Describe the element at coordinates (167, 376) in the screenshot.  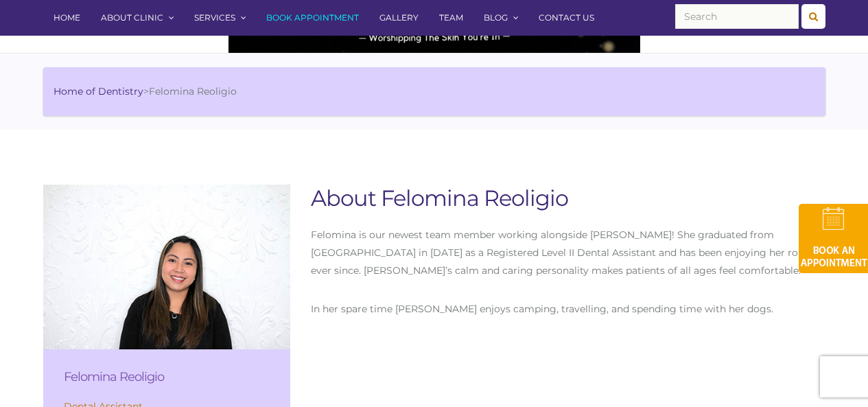
I see `h3: Felomina Reoligio` at that location.